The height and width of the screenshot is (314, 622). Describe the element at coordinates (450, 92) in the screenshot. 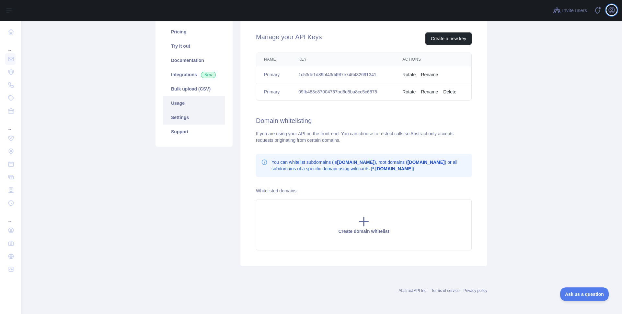

I see `button: Delete` at that location.